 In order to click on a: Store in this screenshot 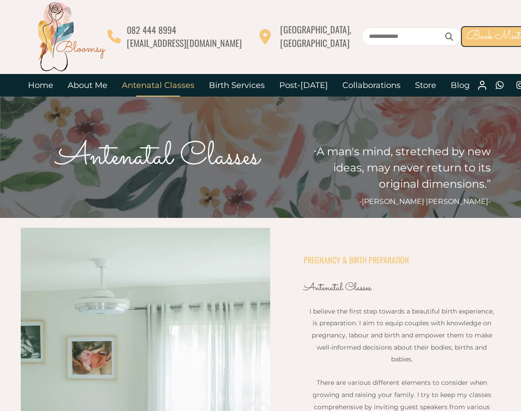, I will do `click(426, 85)`.